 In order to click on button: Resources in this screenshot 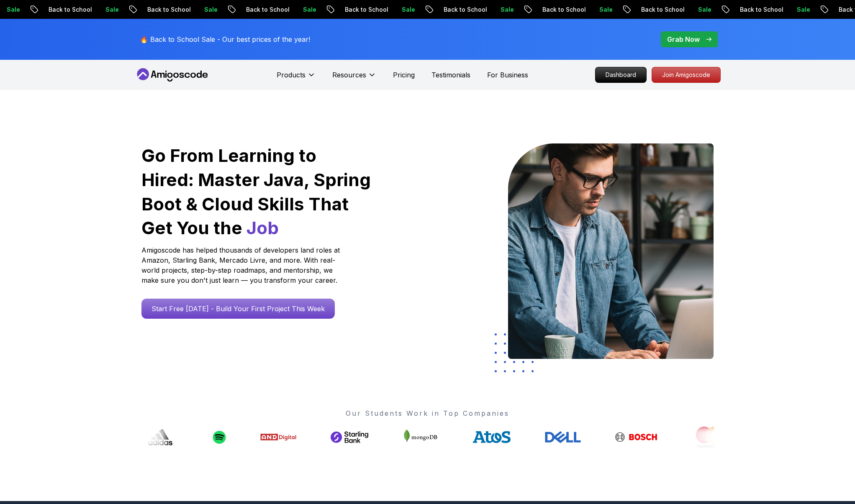, I will do `click(354, 78)`.